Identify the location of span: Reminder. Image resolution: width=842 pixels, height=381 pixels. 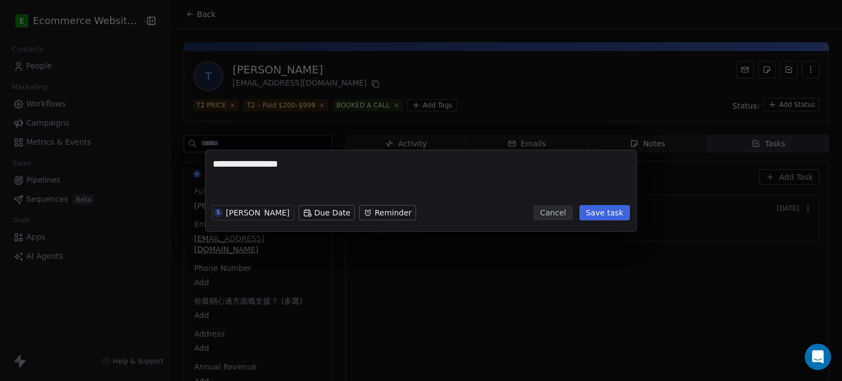
(393, 213).